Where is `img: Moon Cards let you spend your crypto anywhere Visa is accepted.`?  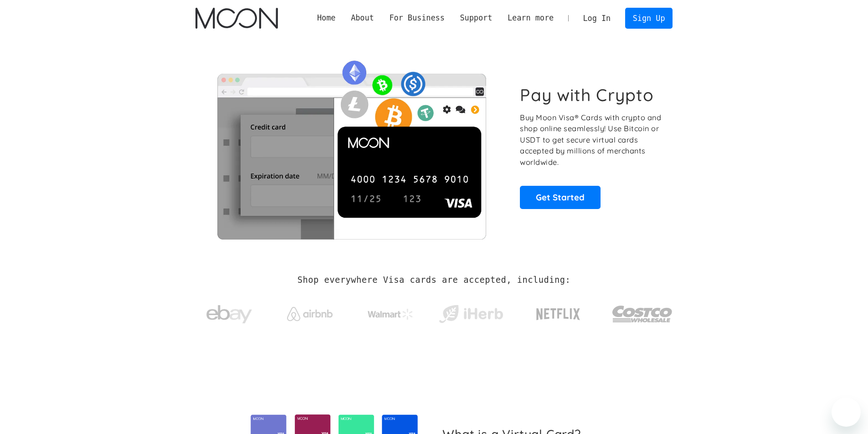
img: Moon Cards let you spend your crypto anywhere Visa is accepted. is located at coordinates (352, 147).